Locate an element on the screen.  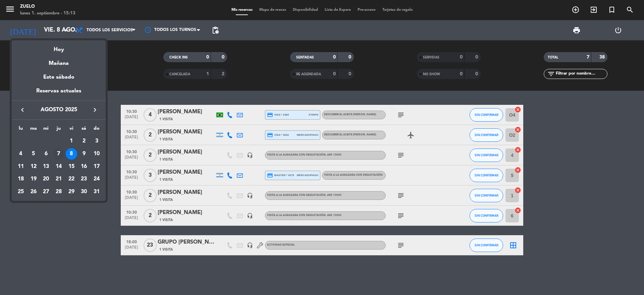
div: 30 is located at coordinates (84, 192).